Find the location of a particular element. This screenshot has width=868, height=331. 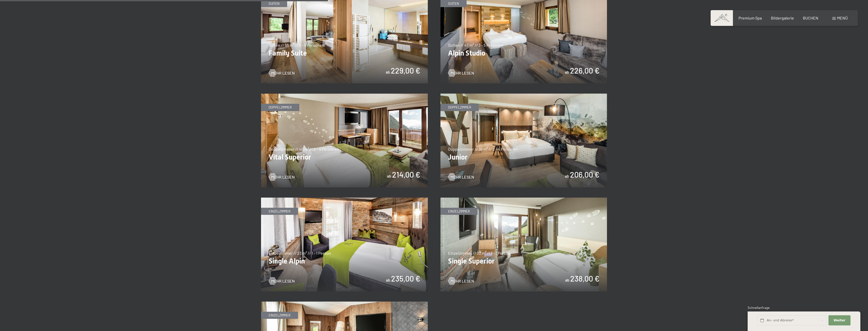

span: Bildergalerie is located at coordinates (782, 18).